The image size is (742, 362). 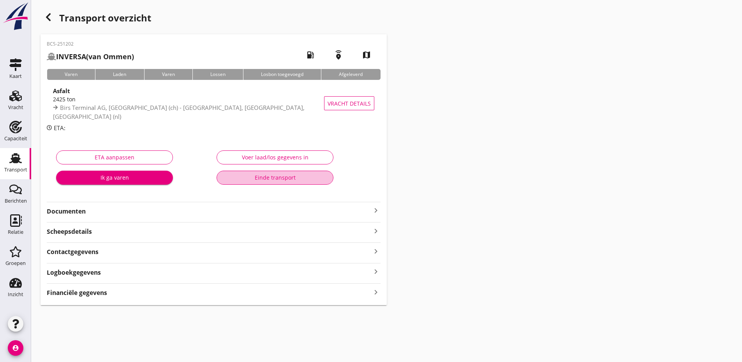 What do you see at coordinates (115, 157) in the screenshot?
I see `button: ETA aanpassen` at bounding box center [115, 157].